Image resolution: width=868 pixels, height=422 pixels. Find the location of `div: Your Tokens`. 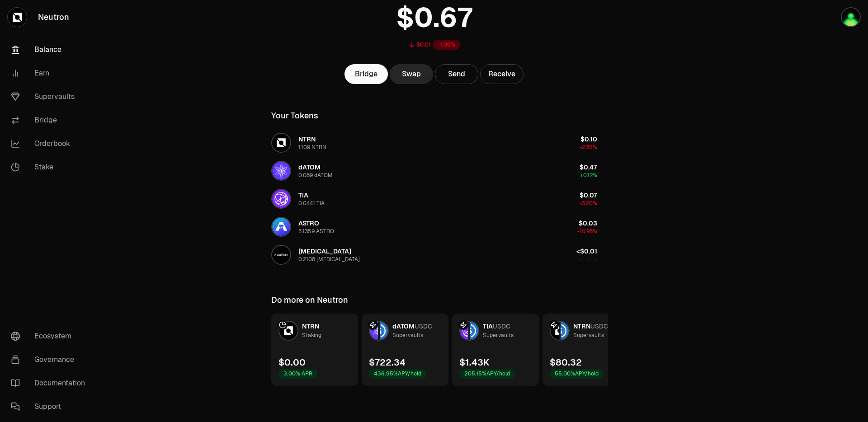

div: Your Tokens is located at coordinates (295, 116).